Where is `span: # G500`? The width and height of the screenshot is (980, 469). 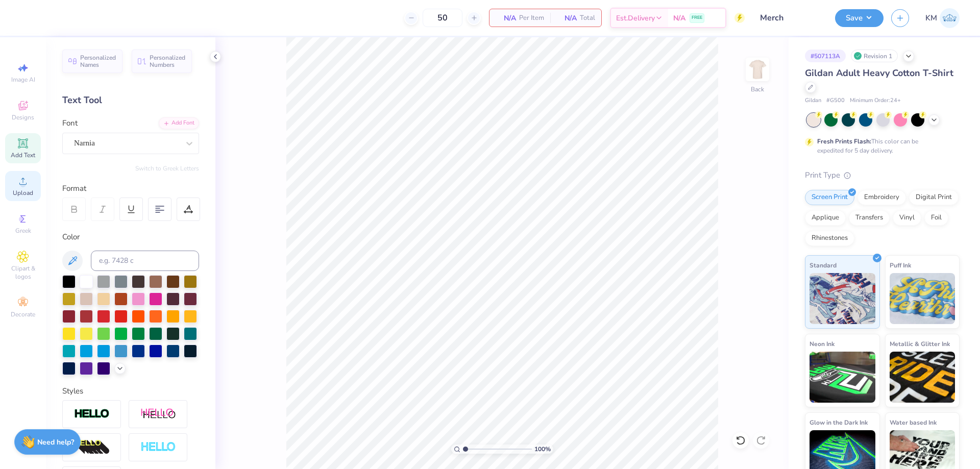
span: # G500 is located at coordinates (835, 100).